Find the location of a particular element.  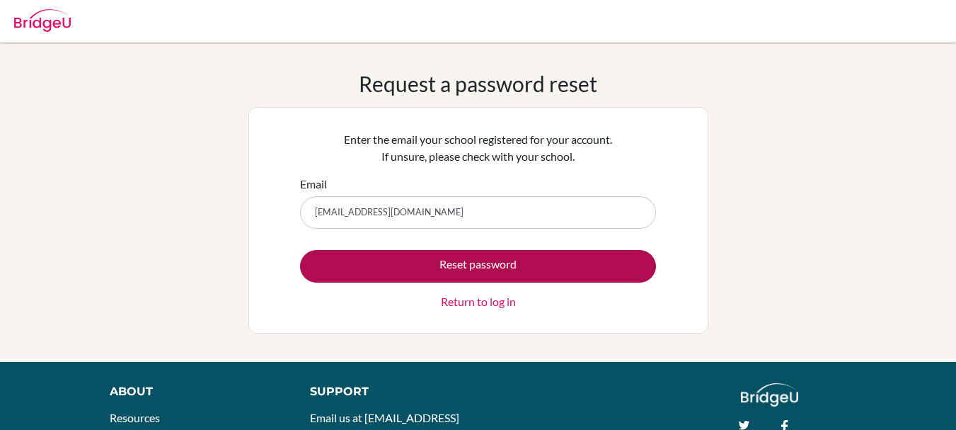

button: Reset password is located at coordinates (478, 266).